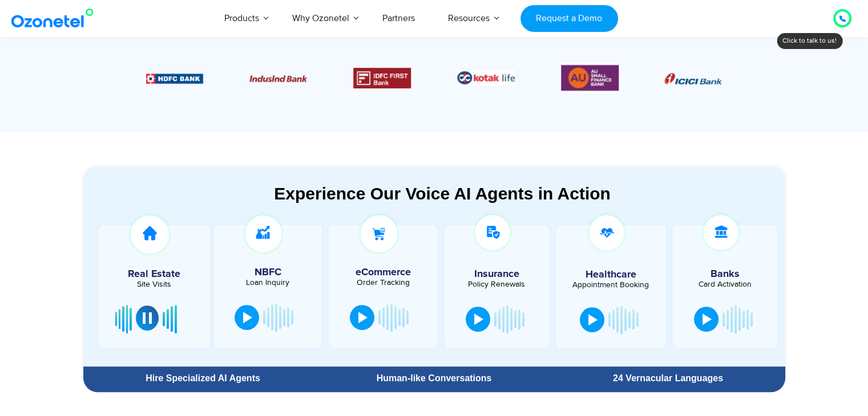 The height and width of the screenshot is (416, 868). What do you see at coordinates (383, 283) in the screenshot?
I see `div: Order Tracking` at bounding box center [383, 283].